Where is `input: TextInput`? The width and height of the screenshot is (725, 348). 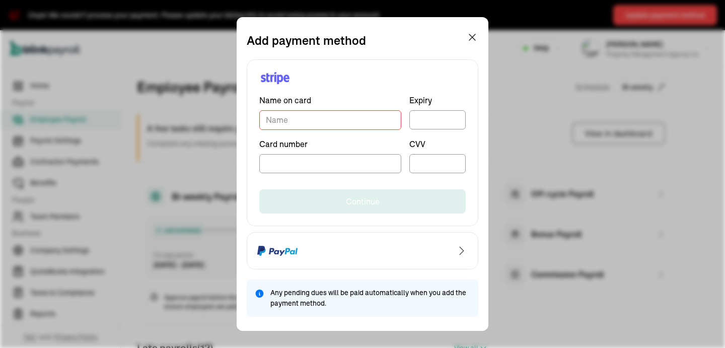 input: TextInput is located at coordinates (330, 120).